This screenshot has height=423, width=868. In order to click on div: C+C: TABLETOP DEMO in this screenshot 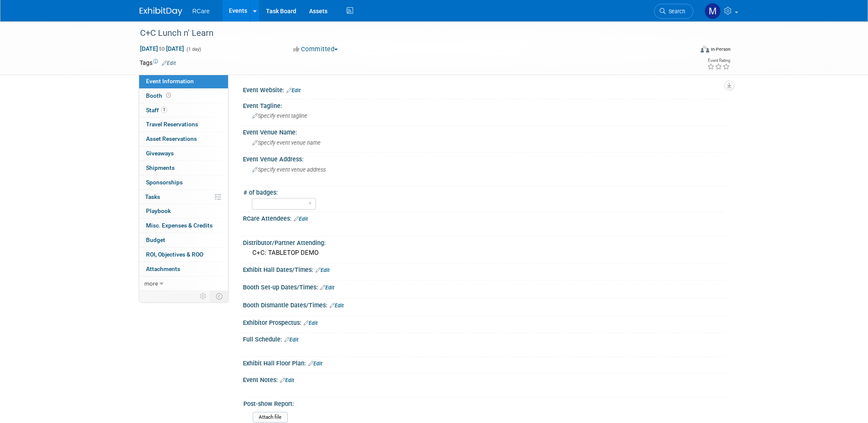, I will do `click(486, 253)`.